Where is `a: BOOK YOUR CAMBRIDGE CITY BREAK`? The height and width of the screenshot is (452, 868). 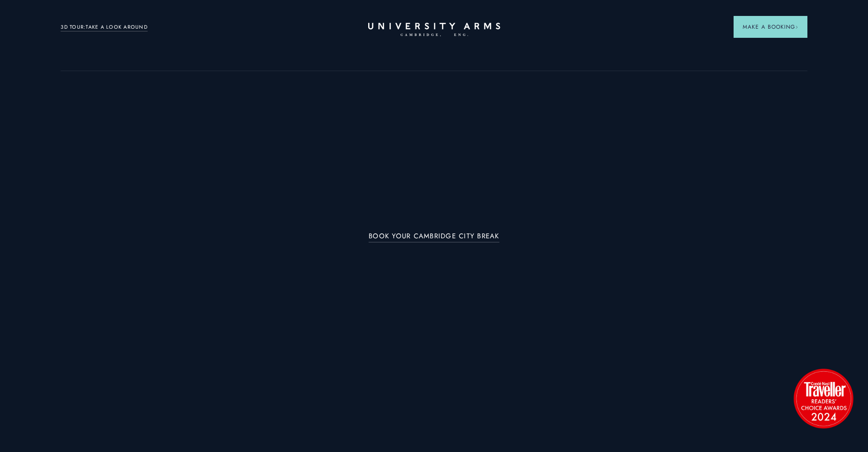
a: BOOK YOUR CAMBRIDGE CITY BREAK is located at coordinates (434, 238).